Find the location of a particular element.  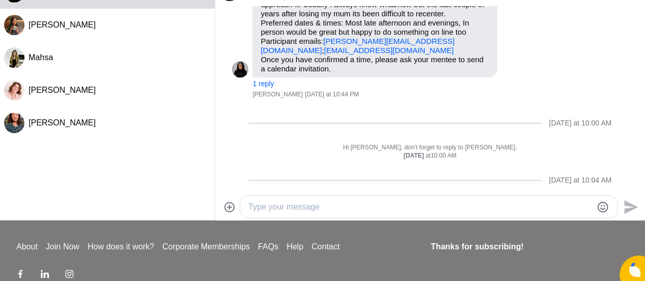

a: Join Now is located at coordinates (63, 247).